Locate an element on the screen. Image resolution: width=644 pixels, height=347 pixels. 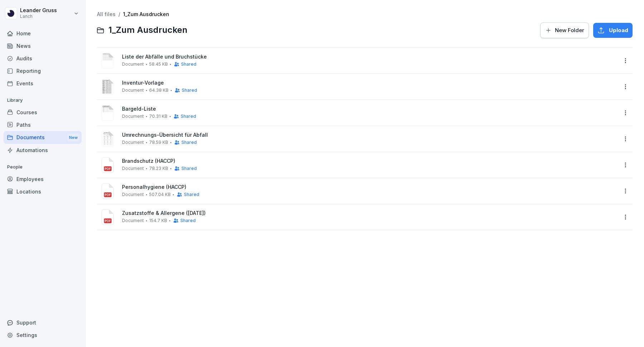
div: Automations is located at coordinates (43, 150).